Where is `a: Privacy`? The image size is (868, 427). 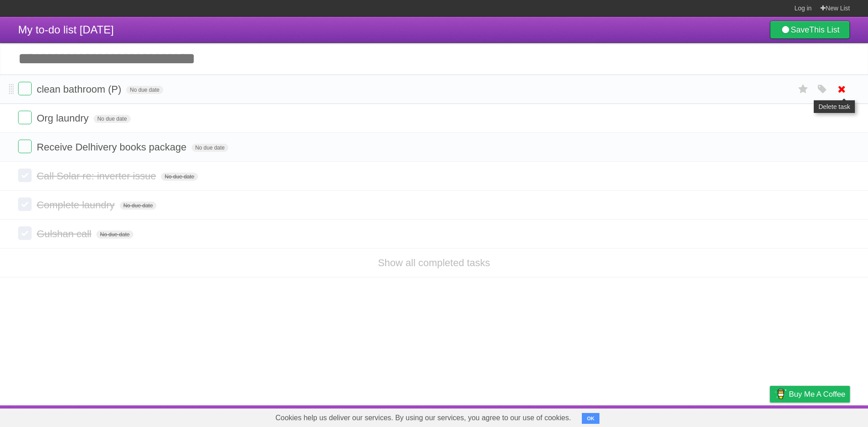
a: Privacy is located at coordinates (770, 416).